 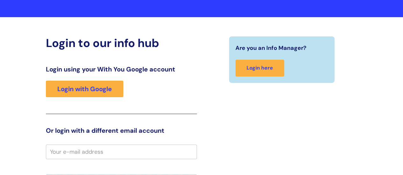 What do you see at coordinates (121, 43) in the screenshot?
I see `h2: Login to our info hub` at bounding box center [121, 43].